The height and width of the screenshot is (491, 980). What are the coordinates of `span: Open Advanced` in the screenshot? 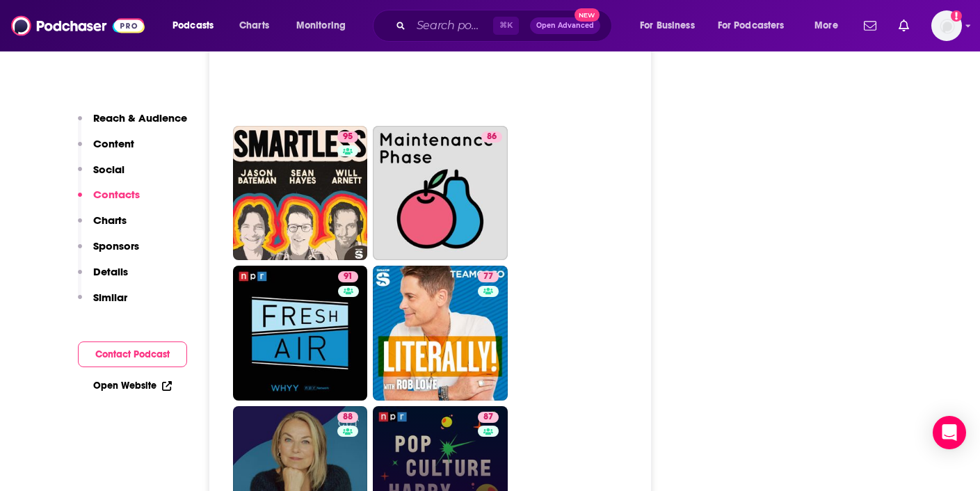 It's located at (565, 26).